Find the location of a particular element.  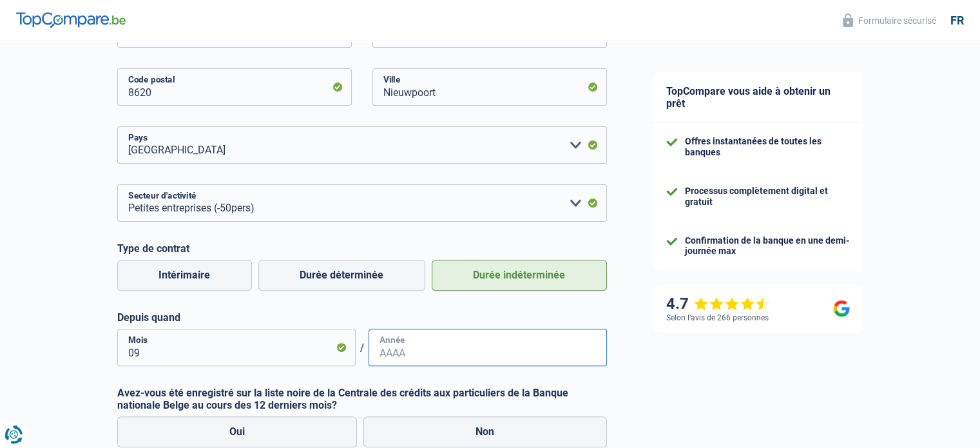

label: Durée déterminée is located at coordinates (342, 275).